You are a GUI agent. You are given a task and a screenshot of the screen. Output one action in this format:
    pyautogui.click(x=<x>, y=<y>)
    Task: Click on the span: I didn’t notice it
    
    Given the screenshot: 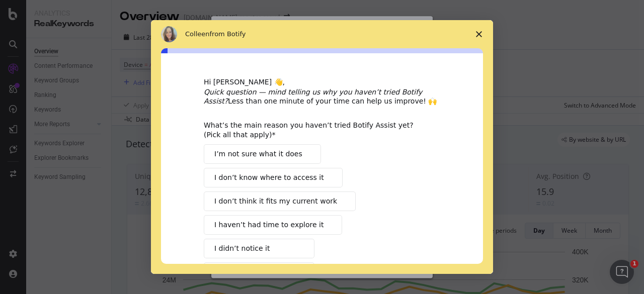 What is the action you would take?
    pyautogui.click(x=242, y=248)
    